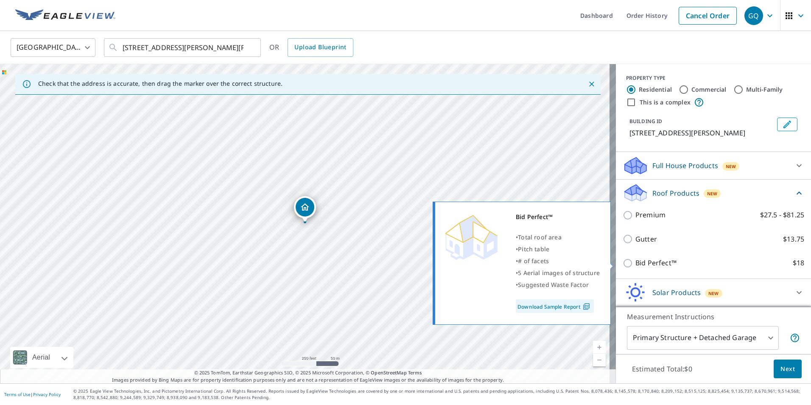 The height and width of the screenshot is (405, 811). I want to click on button: Next, so click(788, 369).